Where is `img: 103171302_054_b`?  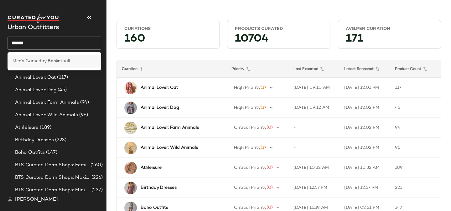 img: 103171302_054_b is located at coordinates (131, 188).